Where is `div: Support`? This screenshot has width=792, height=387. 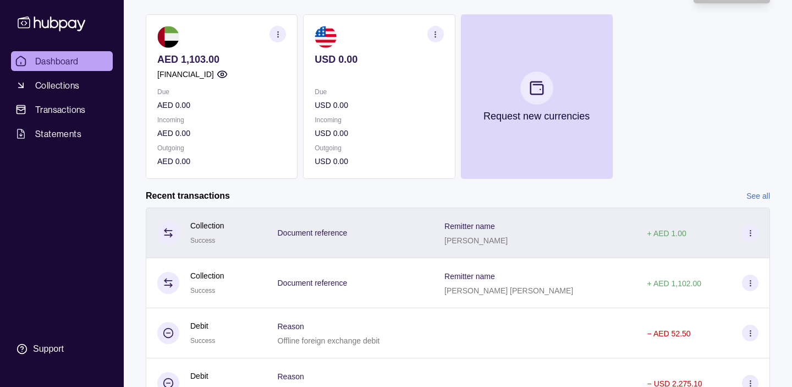
div: Support is located at coordinates (48, 349).